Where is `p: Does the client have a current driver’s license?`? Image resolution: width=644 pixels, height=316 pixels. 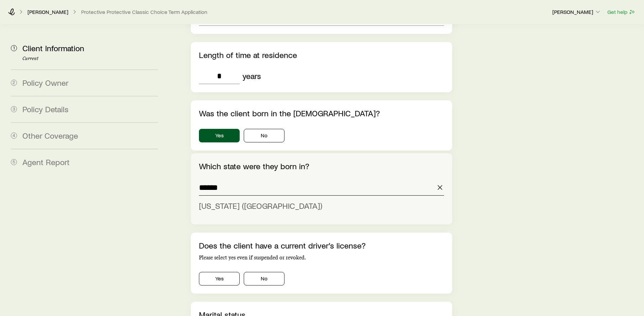 p: Does the client have a current driver’s license? is located at coordinates (322, 245).